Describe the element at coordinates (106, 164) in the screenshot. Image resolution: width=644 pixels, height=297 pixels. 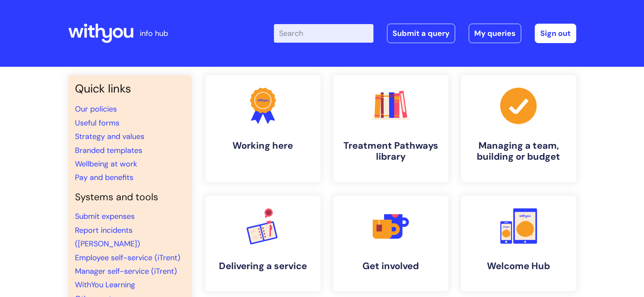
I see `a: Wellbeing at work` at that location.